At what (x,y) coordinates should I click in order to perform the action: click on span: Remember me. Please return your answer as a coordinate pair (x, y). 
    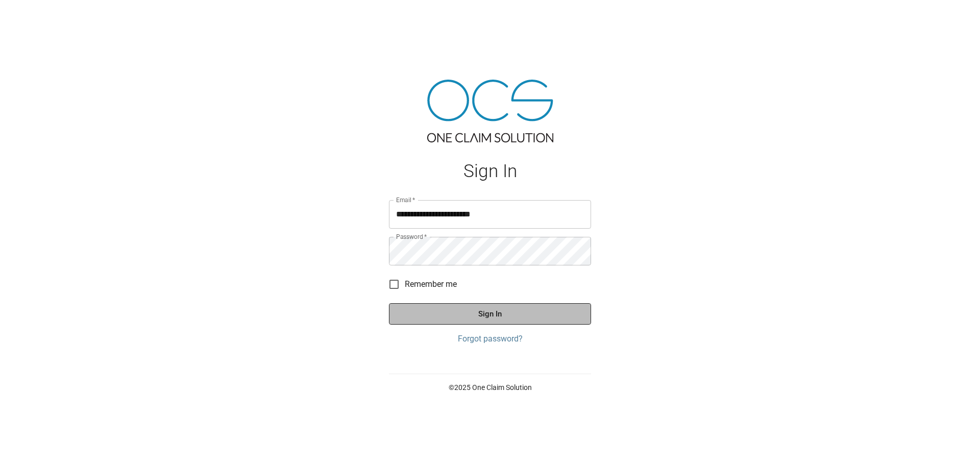
    Looking at the image, I should click on (431, 284).